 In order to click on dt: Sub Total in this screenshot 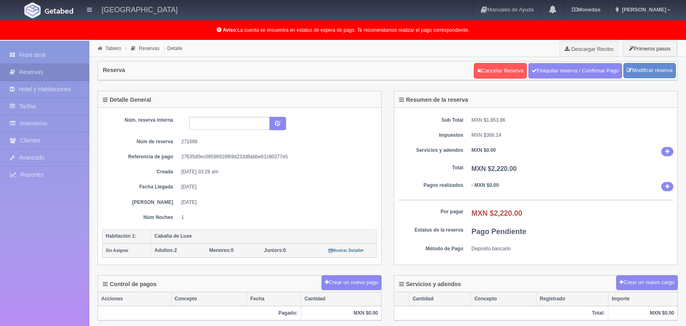, I will do `click(431, 120)`.